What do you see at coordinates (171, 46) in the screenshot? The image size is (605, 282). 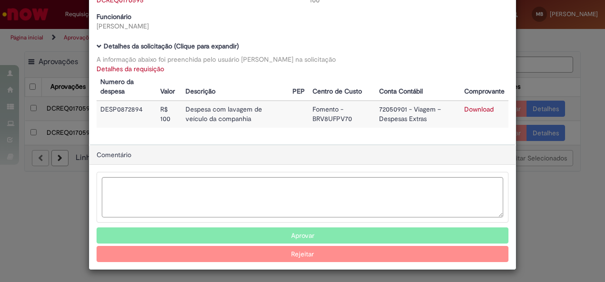 I see `b: Detalhes da solicitação (Clique para expandir)` at bounding box center [171, 46].